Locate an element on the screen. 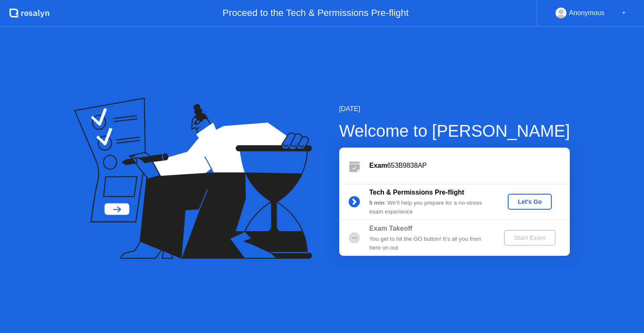 The height and width of the screenshot is (333, 644). div: : We’ll help you prepare for a no-stress exam experience is located at coordinates (430, 207).